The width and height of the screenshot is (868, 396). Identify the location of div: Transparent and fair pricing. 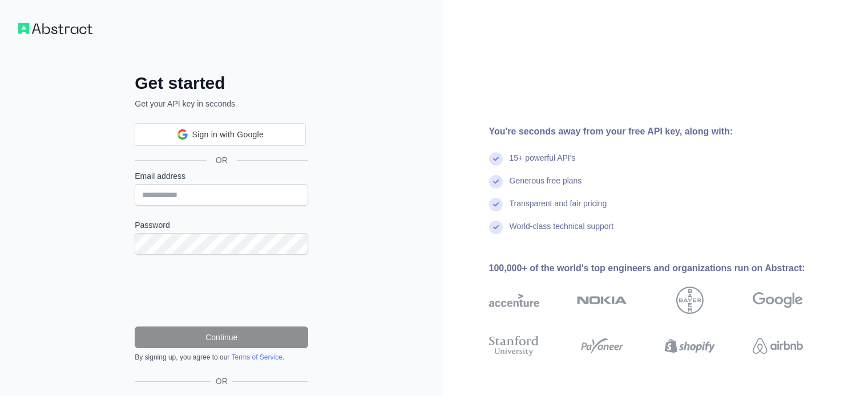
(558, 210).